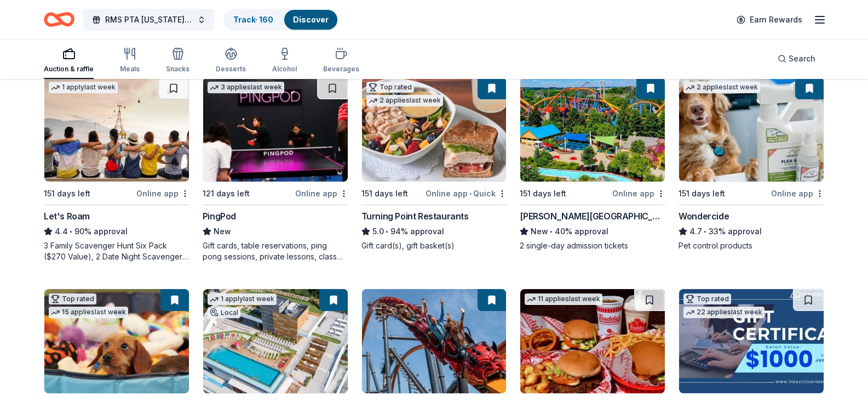  I want to click on img: Image for The Accounting Doctor, so click(751, 341).